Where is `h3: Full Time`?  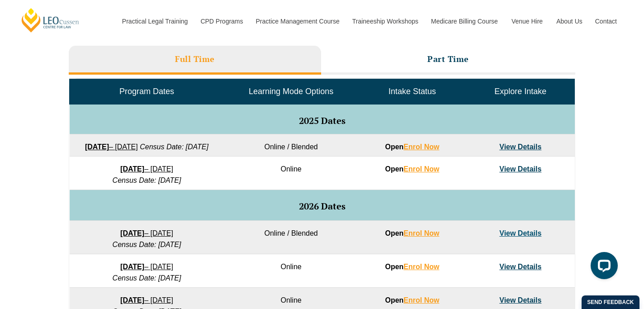
h3: Full Time is located at coordinates (195, 59).